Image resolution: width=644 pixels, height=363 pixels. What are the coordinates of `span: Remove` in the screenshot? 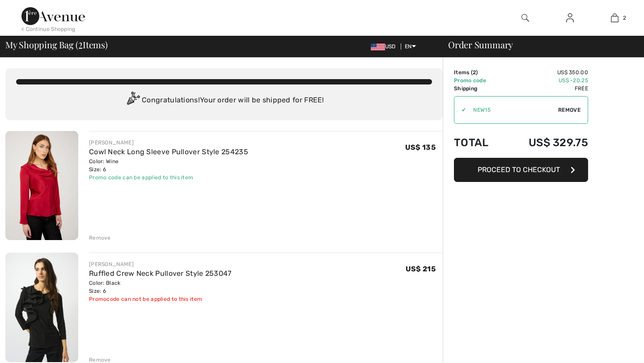 It's located at (569, 110).